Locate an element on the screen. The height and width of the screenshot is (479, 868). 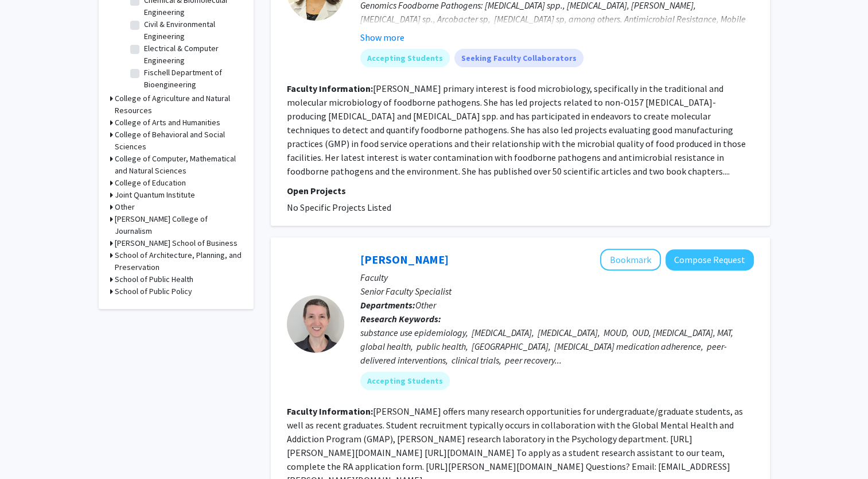
h3: School of Public Health is located at coordinates (154, 279).